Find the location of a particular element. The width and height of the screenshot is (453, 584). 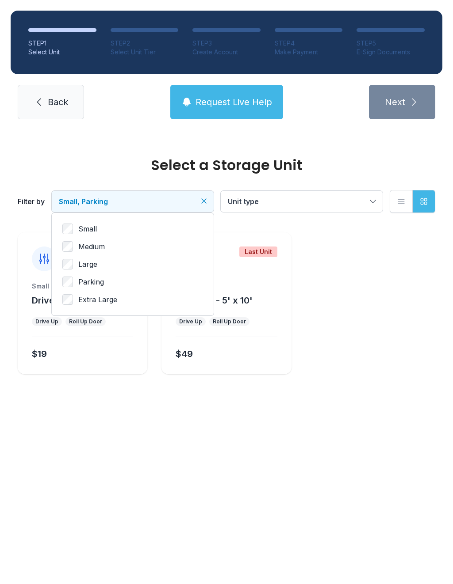

input: Small is located at coordinates (68, 229).